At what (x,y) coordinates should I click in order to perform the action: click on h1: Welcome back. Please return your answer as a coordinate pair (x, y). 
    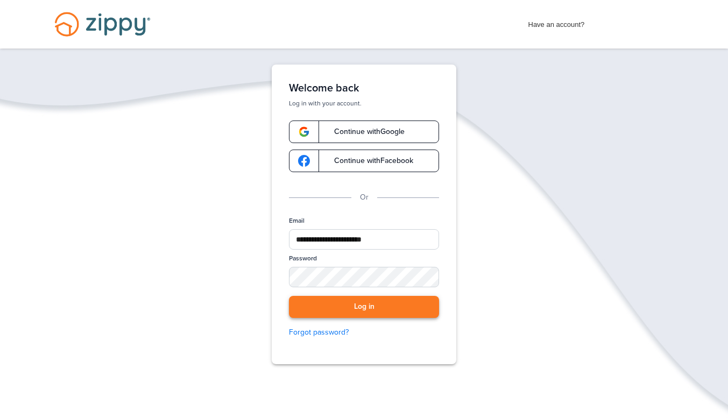
    Looking at the image, I should click on (364, 88).